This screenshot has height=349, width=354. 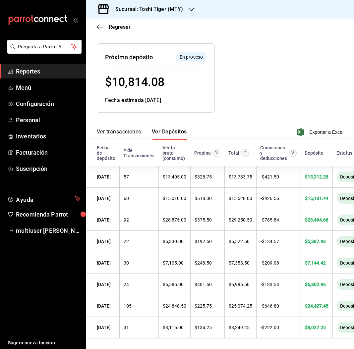 I want to click on span: - $ 426.56, so click(x=269, y=198).